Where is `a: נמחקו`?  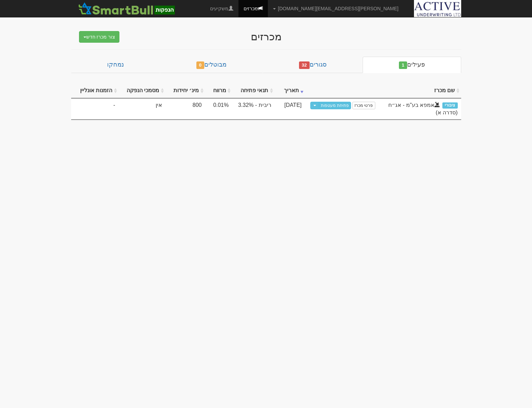
a: נמחקו is located at coordinates (116, 65).